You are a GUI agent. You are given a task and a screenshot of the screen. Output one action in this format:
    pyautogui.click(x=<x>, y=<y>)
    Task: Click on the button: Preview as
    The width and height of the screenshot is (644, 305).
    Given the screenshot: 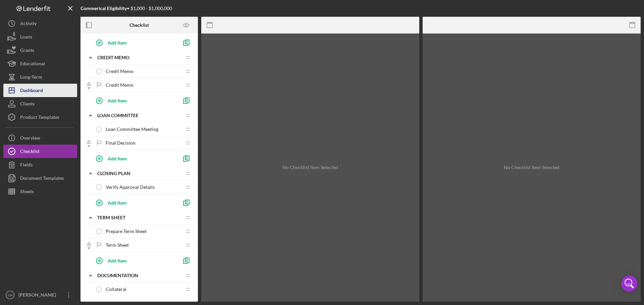 What is the action you would take?
    pyautogui.click(x=186, y=25)
    